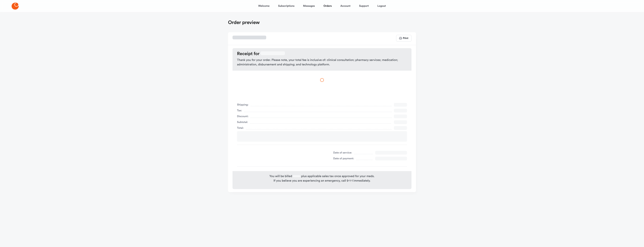 This screenshot has width=644, height=247. What do you see at coordinates (403, 38) in the screenshot?
I see `button: Print` at bounding box center [403, 38].